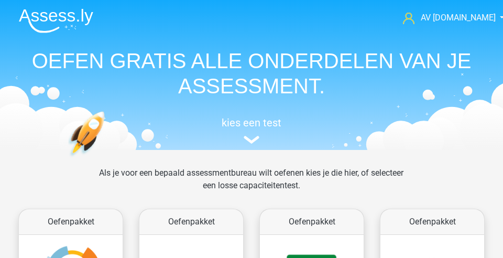 This screenshot has width=503, height=258. What do you see at coordinates (56, 20) in the screenshot?
I see `img: Assessly` at bounding box center [56, 20].